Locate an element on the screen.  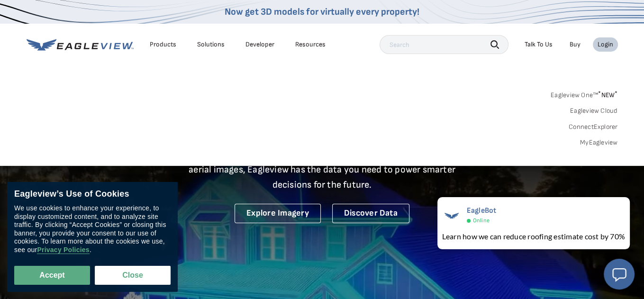
a: Privacy Policies is located at coordinates (63, 249).